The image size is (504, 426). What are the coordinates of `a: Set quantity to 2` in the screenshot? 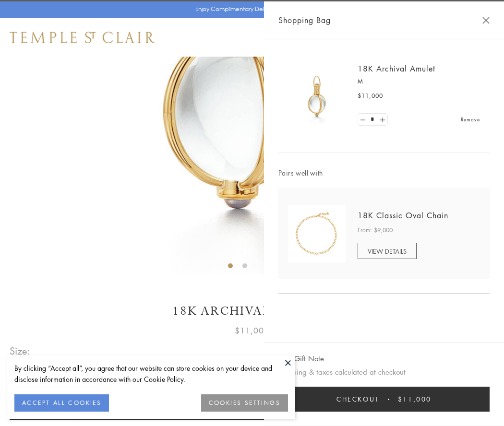 It's located at (382, 119).